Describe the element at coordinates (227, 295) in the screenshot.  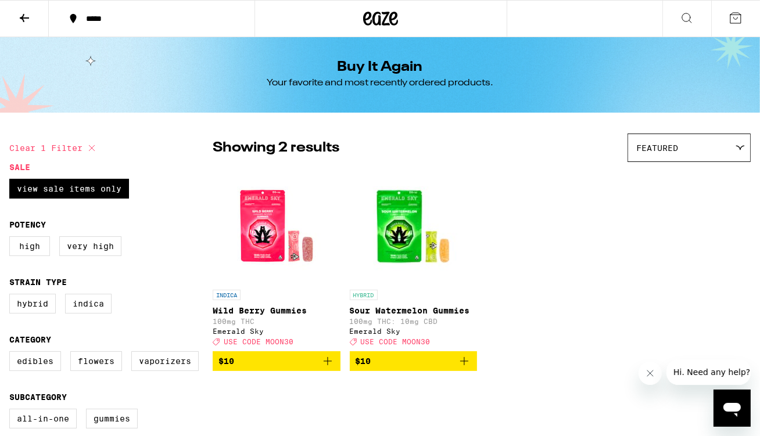
I see `p: INDICA` at that location.